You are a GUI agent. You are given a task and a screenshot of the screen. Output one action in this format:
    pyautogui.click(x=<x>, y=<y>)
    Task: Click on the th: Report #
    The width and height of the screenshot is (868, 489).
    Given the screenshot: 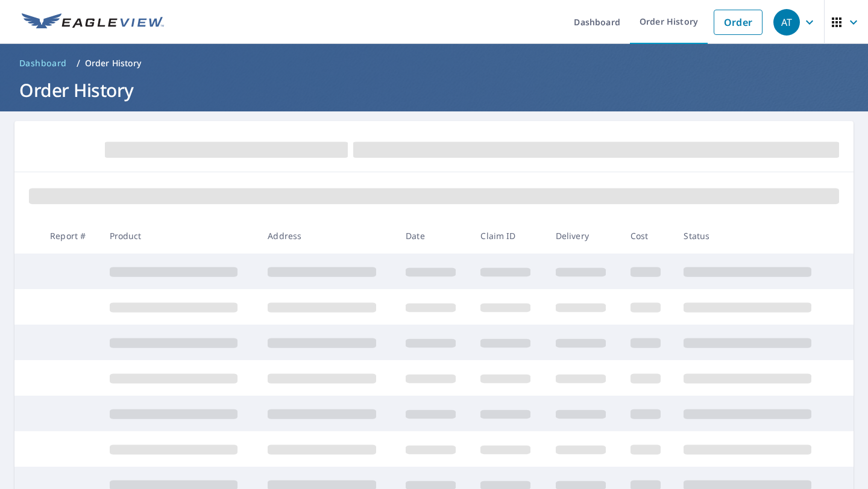 What is the action you would take?
    pyautogui.click(x=70, y=235)
    